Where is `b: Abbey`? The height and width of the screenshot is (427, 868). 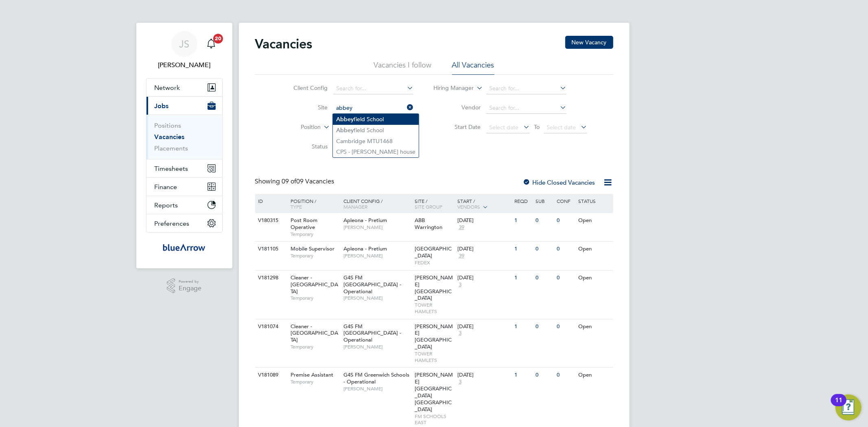 b: Abbey is located at coordinates (345, 130).